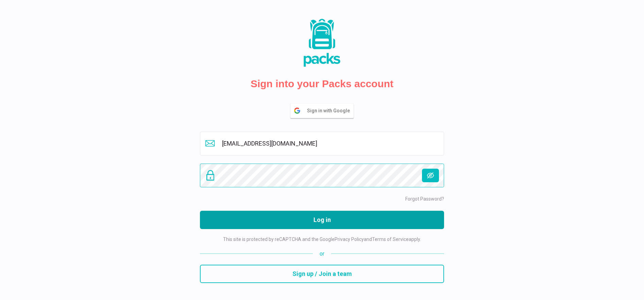  Describe the element at coordinates (322, 84) in the screenshot. I see `h2: Sign into your Packs account` at that location.